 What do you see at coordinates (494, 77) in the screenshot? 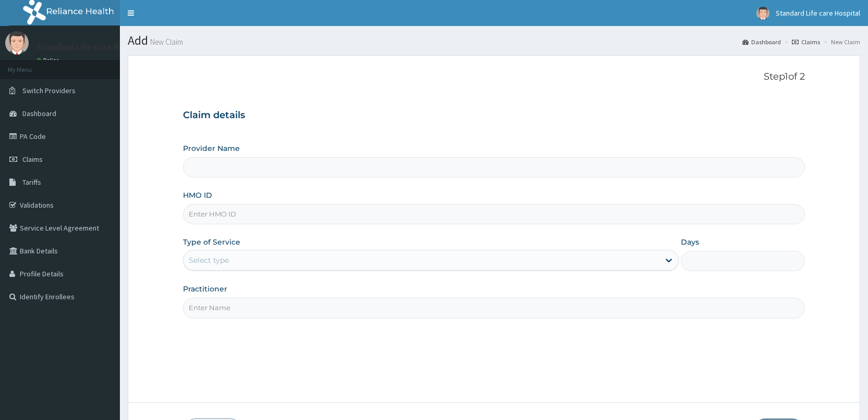
I see `p: Step 1 of 2` at bounding box center [494, 77].